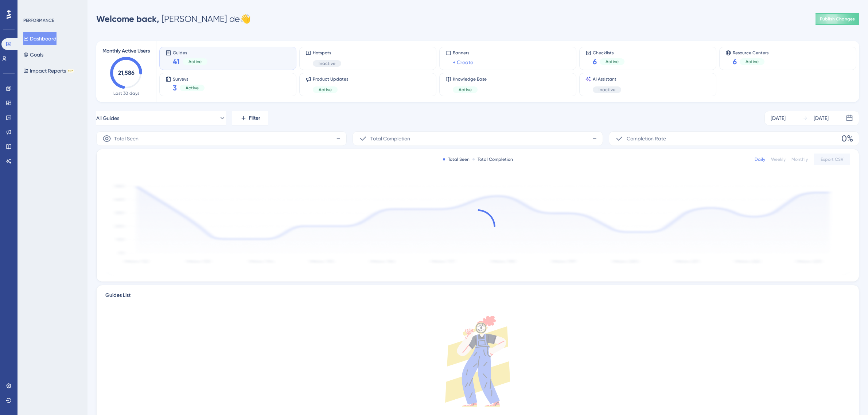  What do you see at coordinates (161, 118) in the screenshot?
I see `button: All Guides` at bounding box center [161, 118].